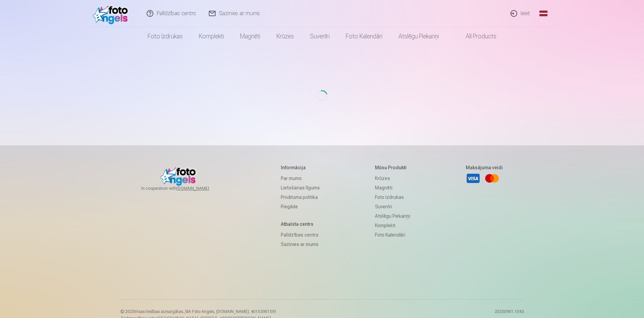 The height and width of the screenshot is (318, 644). I want to click on a: All products, so click(476, 36).